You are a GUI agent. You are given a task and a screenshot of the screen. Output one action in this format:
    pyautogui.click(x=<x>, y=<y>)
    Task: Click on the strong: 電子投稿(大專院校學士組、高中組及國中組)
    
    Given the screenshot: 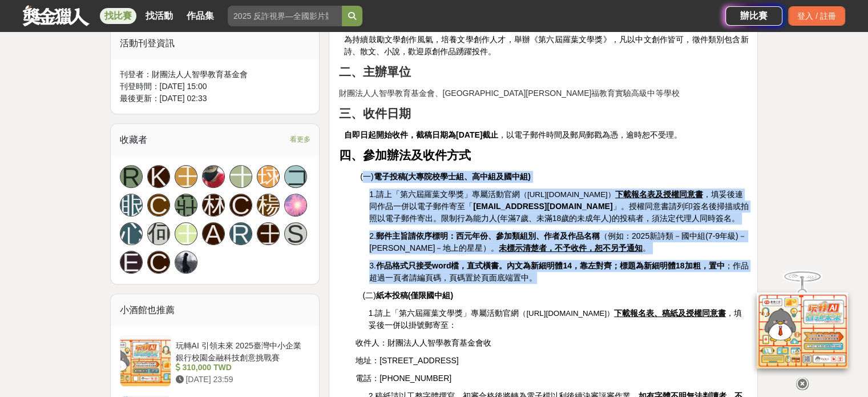 What is the action you would take?
    pyautogui.click(x=452, y=176)
    